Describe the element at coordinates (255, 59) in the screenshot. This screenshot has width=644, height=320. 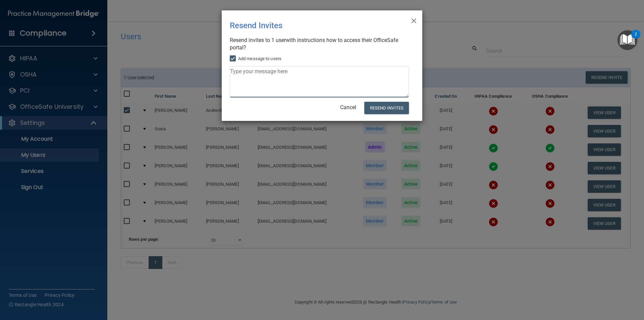
I see `label: Add message to users` at that location.